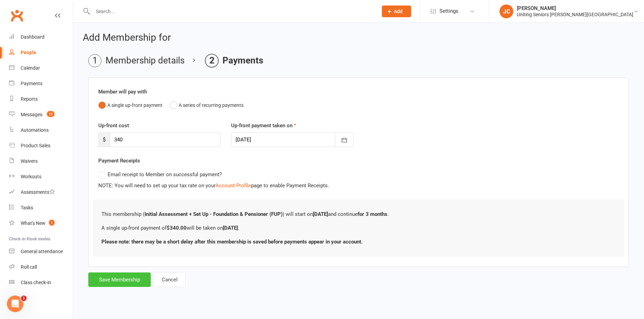 The height and width of the screenshot is (319, 644). Describe the element at coordinates (29, 99) in the screenshot. I see `div: Reports` at that location.